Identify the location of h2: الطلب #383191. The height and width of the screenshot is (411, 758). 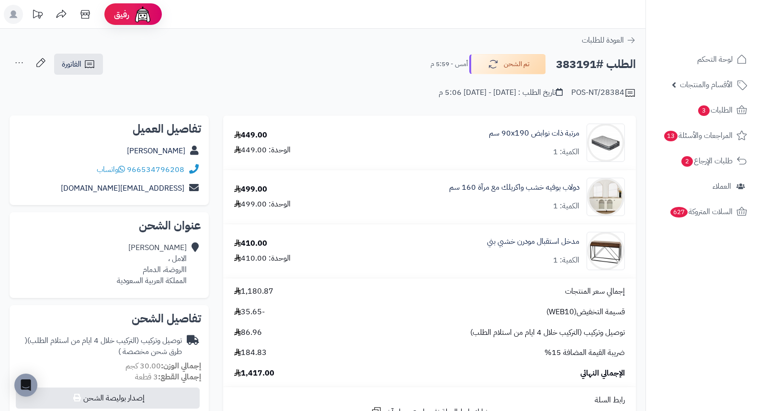
(595, 64).